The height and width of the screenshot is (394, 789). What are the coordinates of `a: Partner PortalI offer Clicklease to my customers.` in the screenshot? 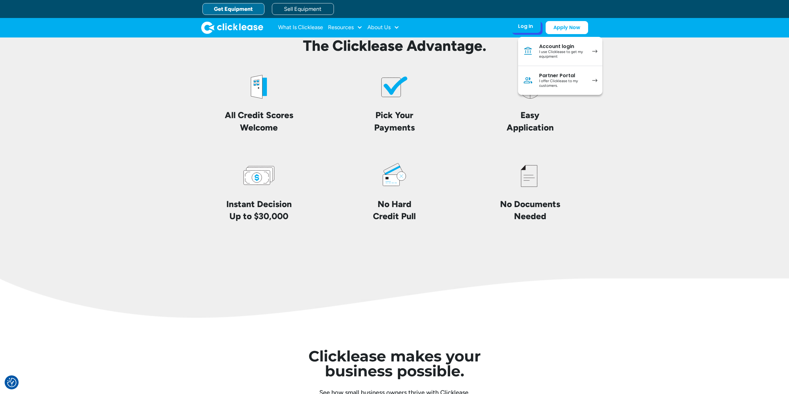 It's located at (560, 80).